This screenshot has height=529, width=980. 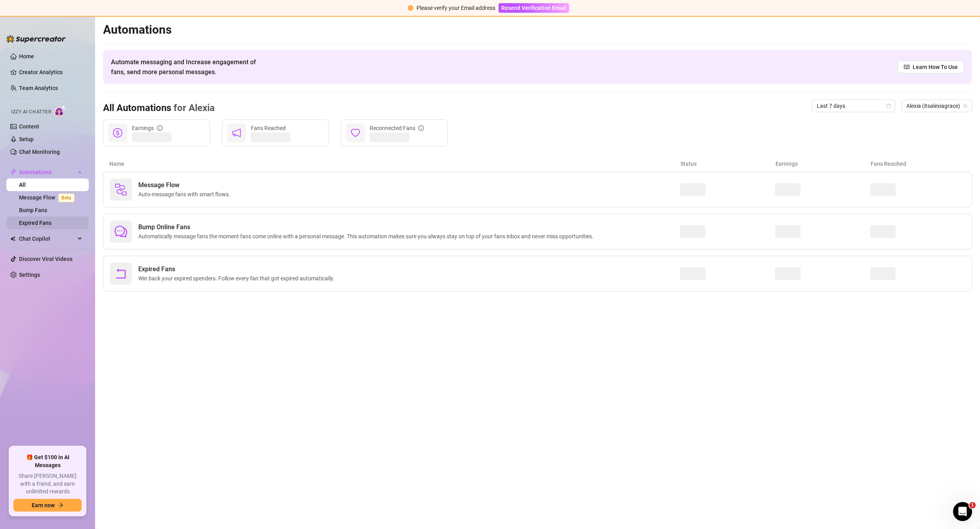 What do you see at coordinates (367, 227) in the screenshot?
I see `span: Bump Online Fans` at bounding box center [367, 227].